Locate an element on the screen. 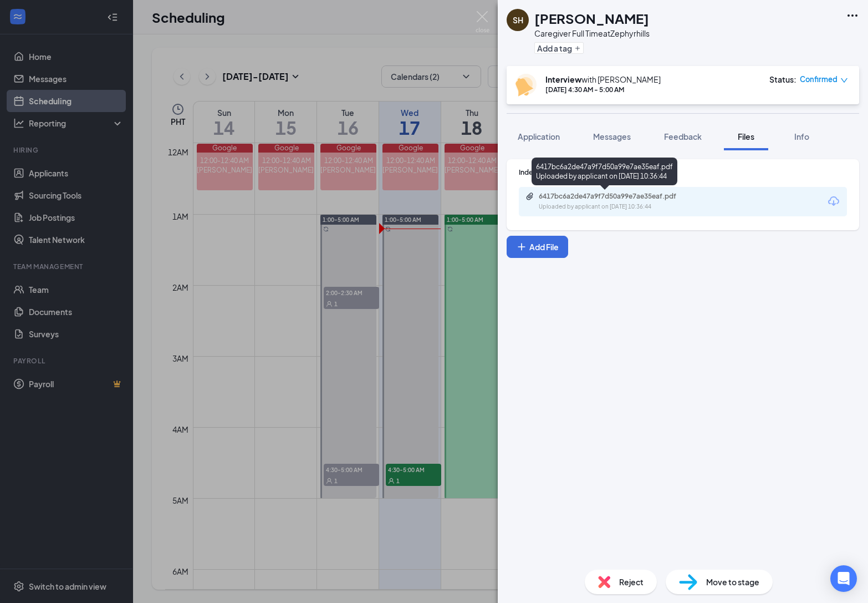  div: Indeed Resume is located at coordinates (683, 172).